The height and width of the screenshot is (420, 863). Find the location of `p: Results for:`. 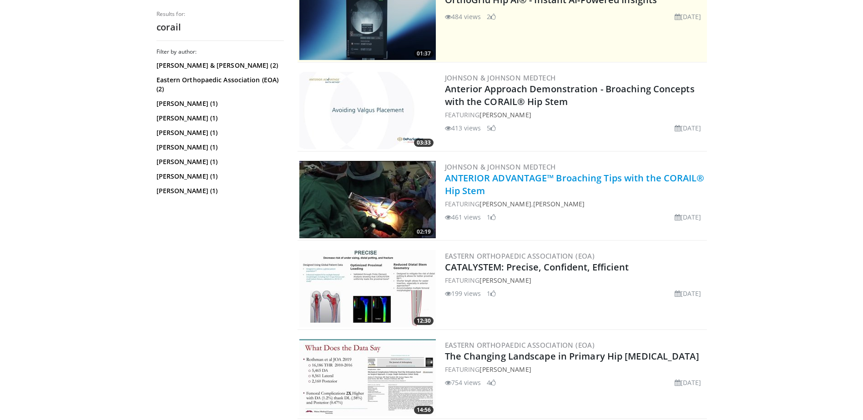

p: Results for: is located at coordinates (220, 14).